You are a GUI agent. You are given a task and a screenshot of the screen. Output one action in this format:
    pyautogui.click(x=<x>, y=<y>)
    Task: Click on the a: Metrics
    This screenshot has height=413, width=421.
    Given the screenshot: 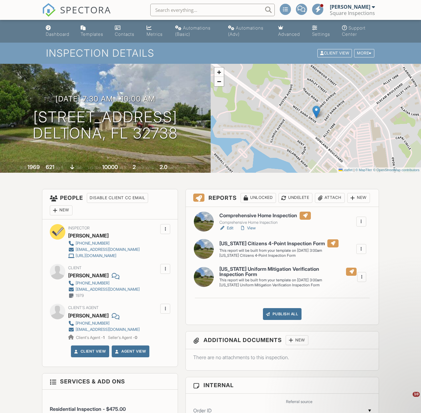 What is the action you would take?
    pyautogui.click(x=156, y=31)
    